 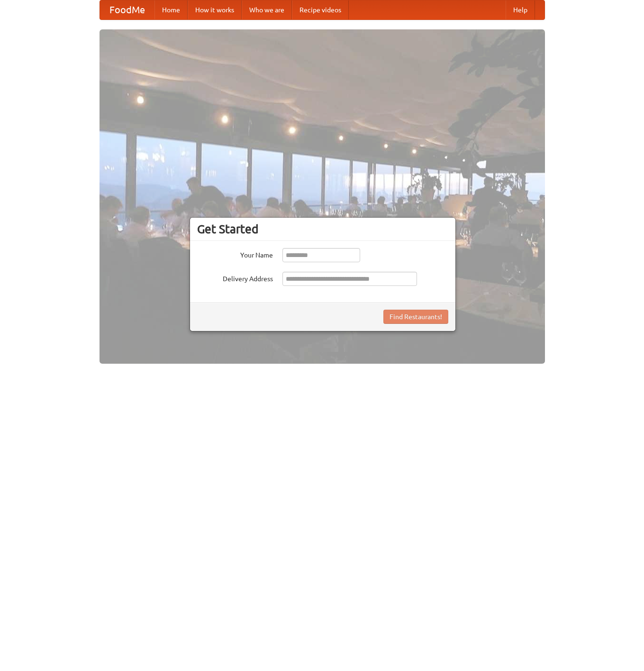 What do you see at coordinates (416, 316) in the screenshot?
I see `button: Find Restaurants!` at bounding box center [416, 316].